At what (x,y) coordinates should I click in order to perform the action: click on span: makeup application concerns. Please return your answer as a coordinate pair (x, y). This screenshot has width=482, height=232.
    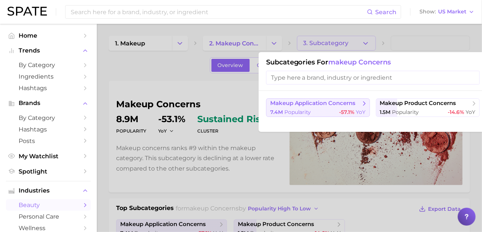
    Looking at the image, I should click on (313, 103).